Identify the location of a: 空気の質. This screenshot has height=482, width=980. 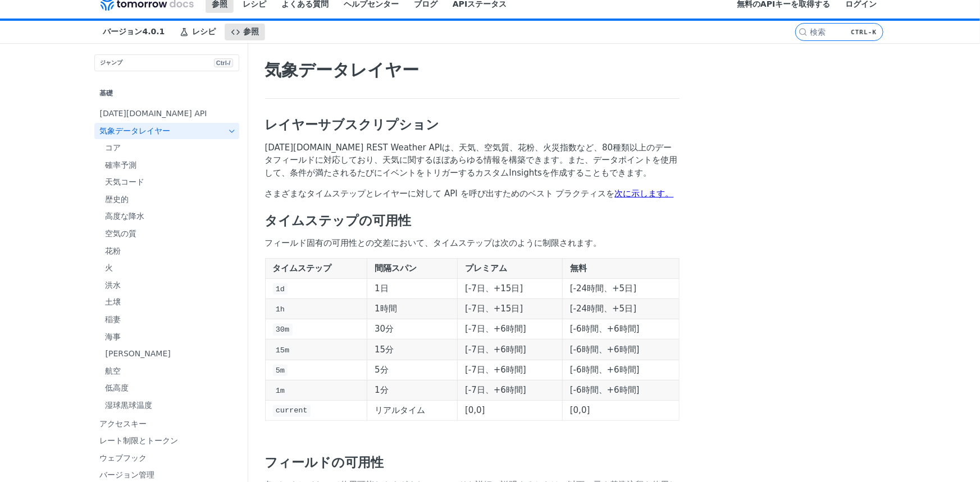
(170, 234).